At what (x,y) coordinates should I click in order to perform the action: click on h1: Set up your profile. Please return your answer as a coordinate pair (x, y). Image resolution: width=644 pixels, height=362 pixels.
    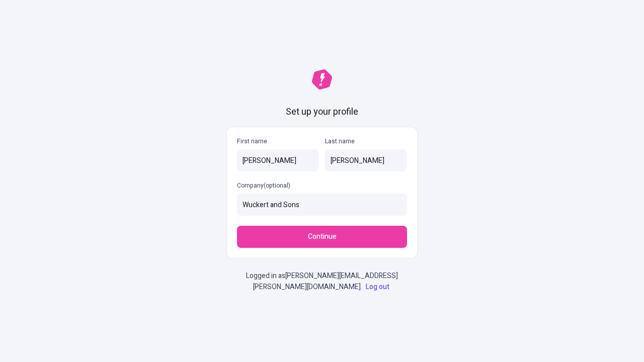
    Looking at the image, I should click on (322, 112).